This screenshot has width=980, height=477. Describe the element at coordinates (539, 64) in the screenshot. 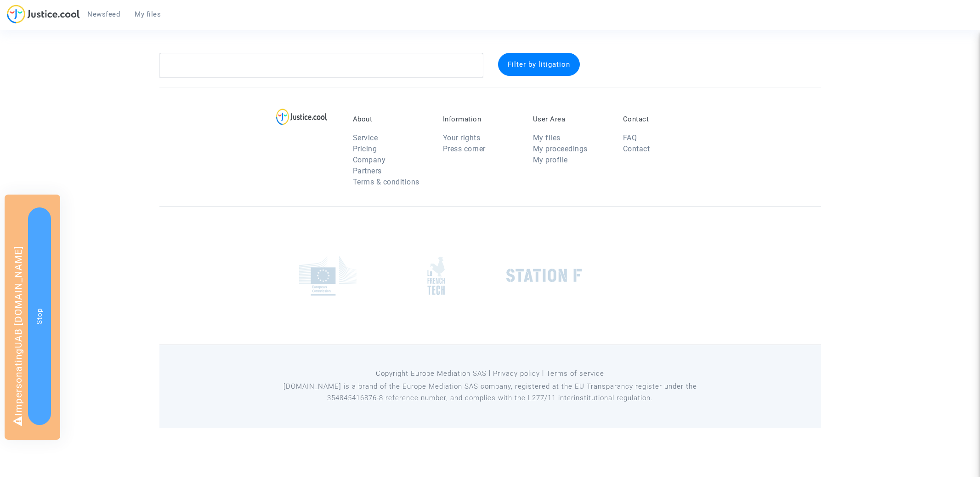

I see `span: Filter by litigation` at that location.